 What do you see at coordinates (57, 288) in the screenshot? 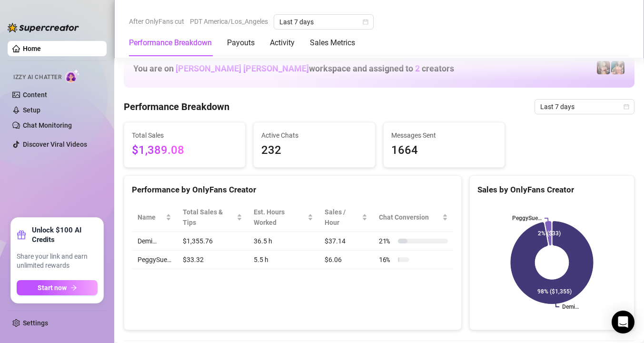
I see `button: Start nowarrow-right` at bounding box center [57, 288].